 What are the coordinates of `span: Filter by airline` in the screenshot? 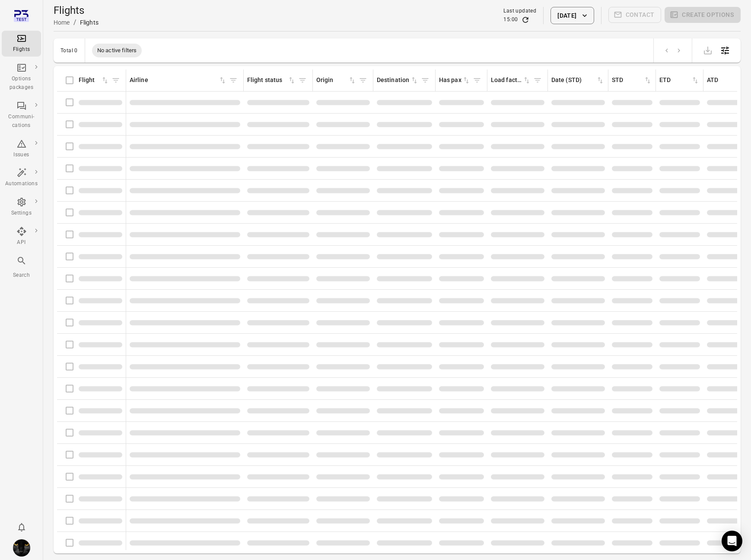 It's located at (233, 80).